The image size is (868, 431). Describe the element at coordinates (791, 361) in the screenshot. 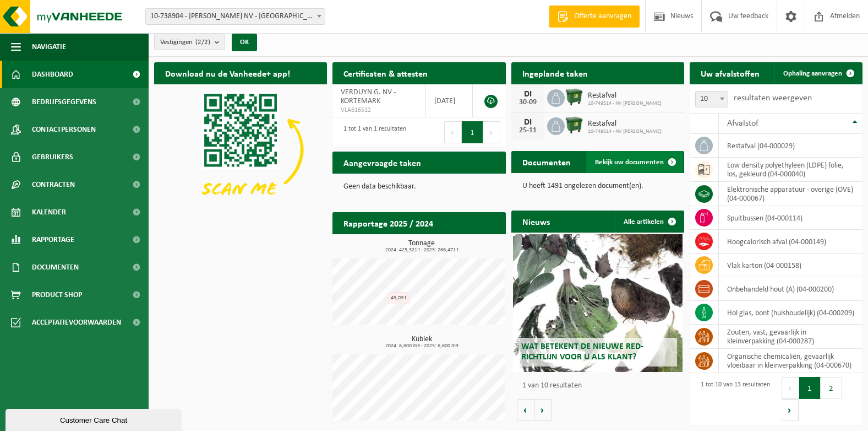

I see `td: organische chemicaliën, gevaarlijk vloeibaar in kleinverpakking (04-000670)` at that location.